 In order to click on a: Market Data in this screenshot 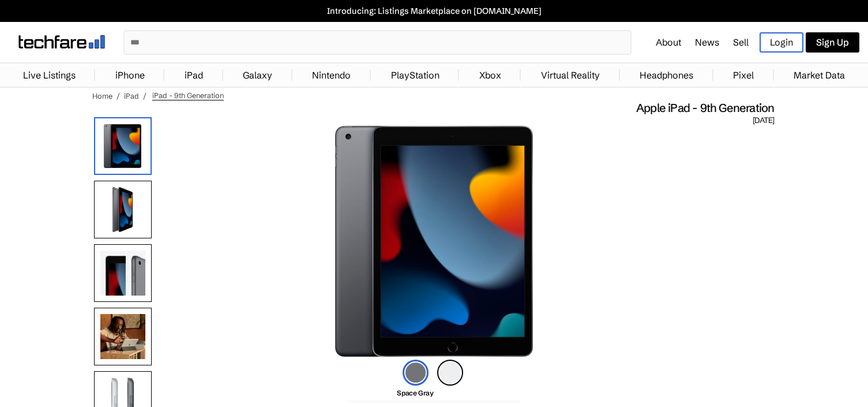, I will do `click(819, 75)`.